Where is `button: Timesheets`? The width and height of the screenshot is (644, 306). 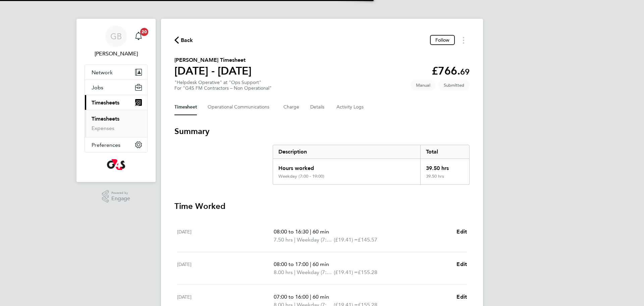 button: Timesheets is located at coordinates (116, 103).